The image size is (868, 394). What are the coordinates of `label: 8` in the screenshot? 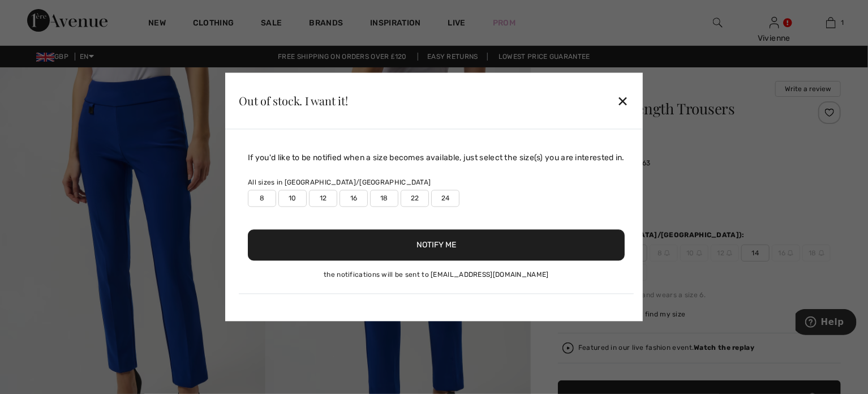 It's located at (262, 199).